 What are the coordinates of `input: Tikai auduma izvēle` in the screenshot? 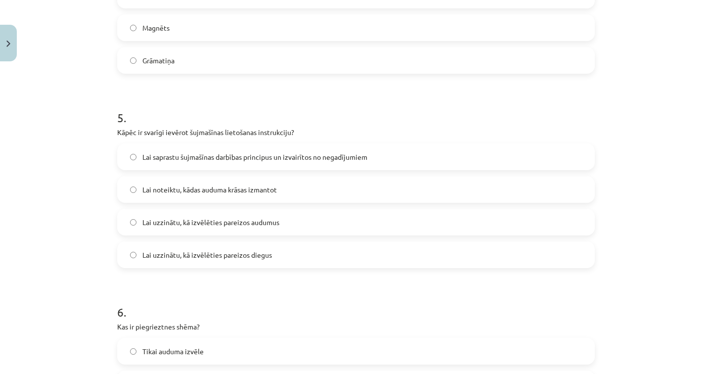 It's located at (133, 351).